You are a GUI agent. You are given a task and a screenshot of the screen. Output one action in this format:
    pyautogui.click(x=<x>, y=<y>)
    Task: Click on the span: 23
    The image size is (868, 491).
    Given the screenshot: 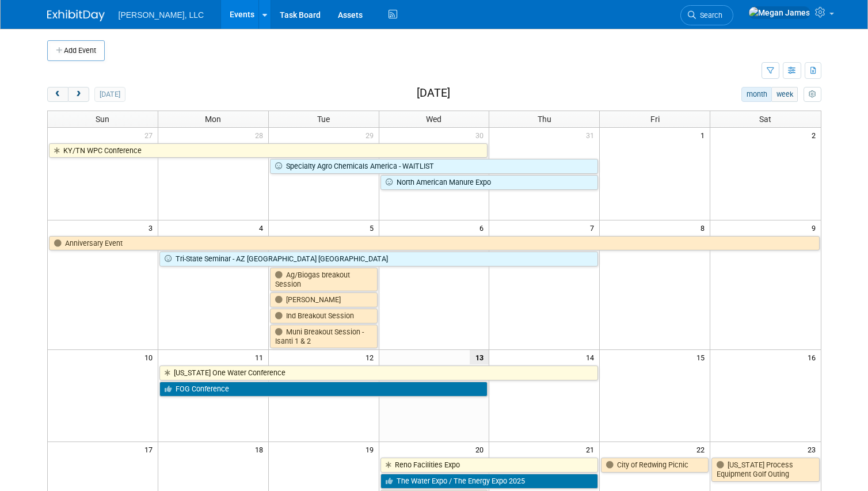 What is the action you would take?
    pyautogui.click(x=813, y=449)
    